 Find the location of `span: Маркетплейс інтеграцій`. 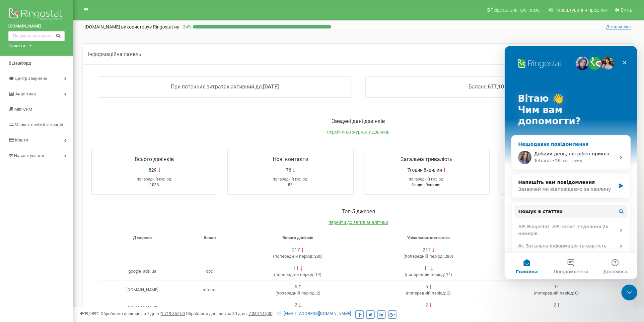

span: Маркетплейс інтеграцій is located at coordinates (39, 125).